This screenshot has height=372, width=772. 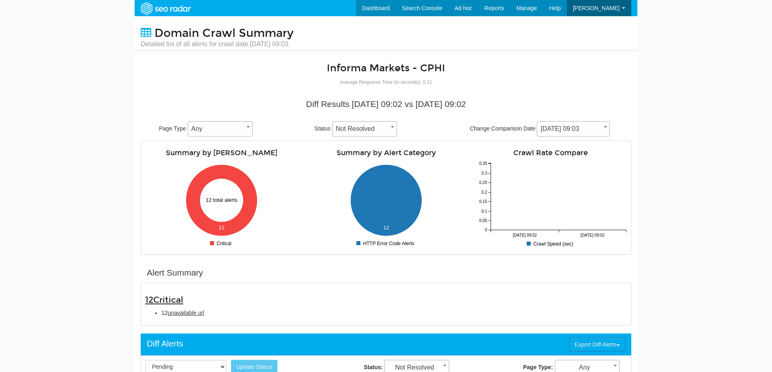 I want to click on strong: Page Type:, so click(x=538, y=367).